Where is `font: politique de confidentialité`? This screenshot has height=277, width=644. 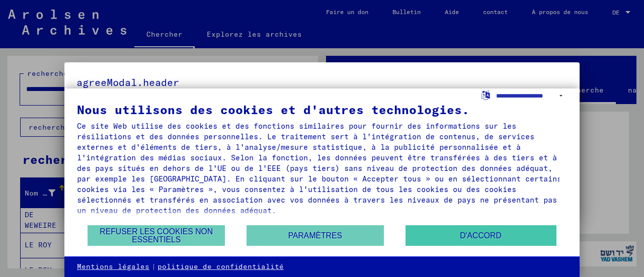 font: politique de confidentialité is located at coordinates (220, 267).